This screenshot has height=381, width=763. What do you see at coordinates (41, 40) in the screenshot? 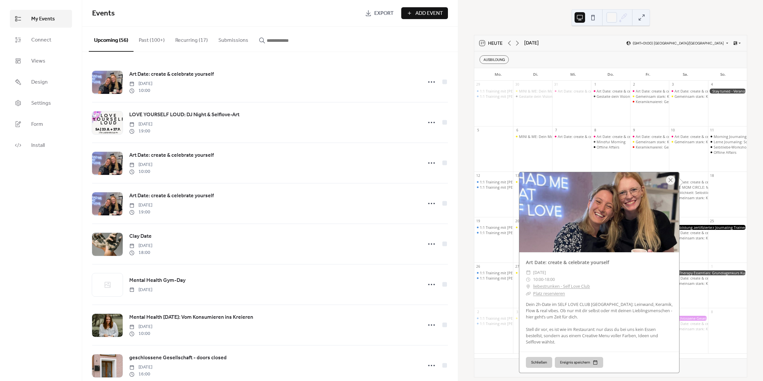
I see `span: Connect` at bounding box center [41, 40].